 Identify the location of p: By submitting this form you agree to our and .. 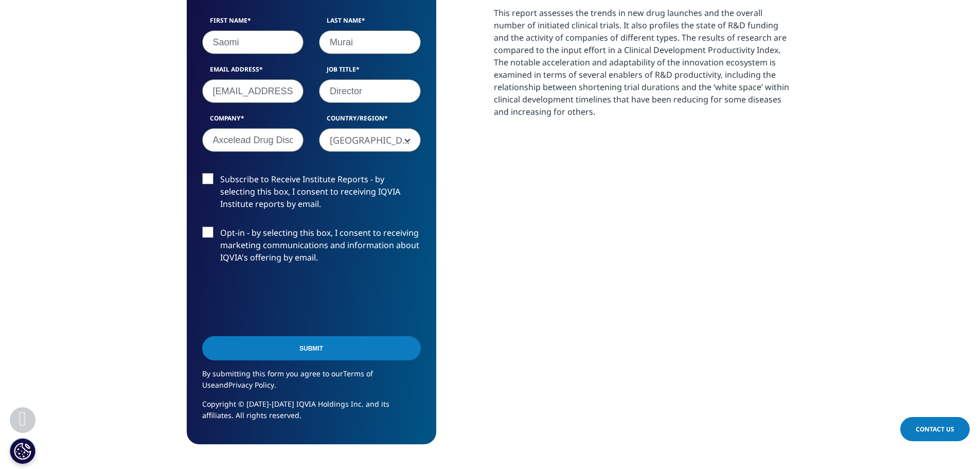
(311, 383).